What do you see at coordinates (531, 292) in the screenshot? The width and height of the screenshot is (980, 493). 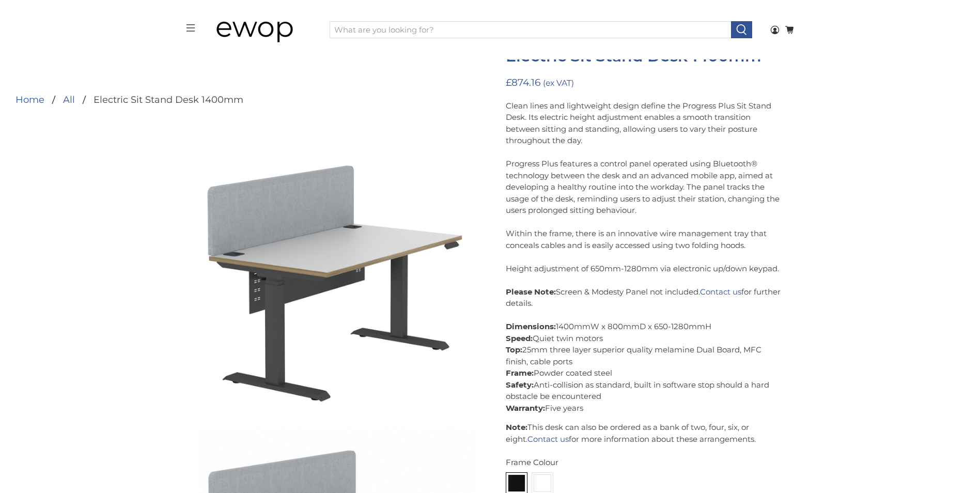 I see `strong: Please Note:` at bounding box center [531, 292].